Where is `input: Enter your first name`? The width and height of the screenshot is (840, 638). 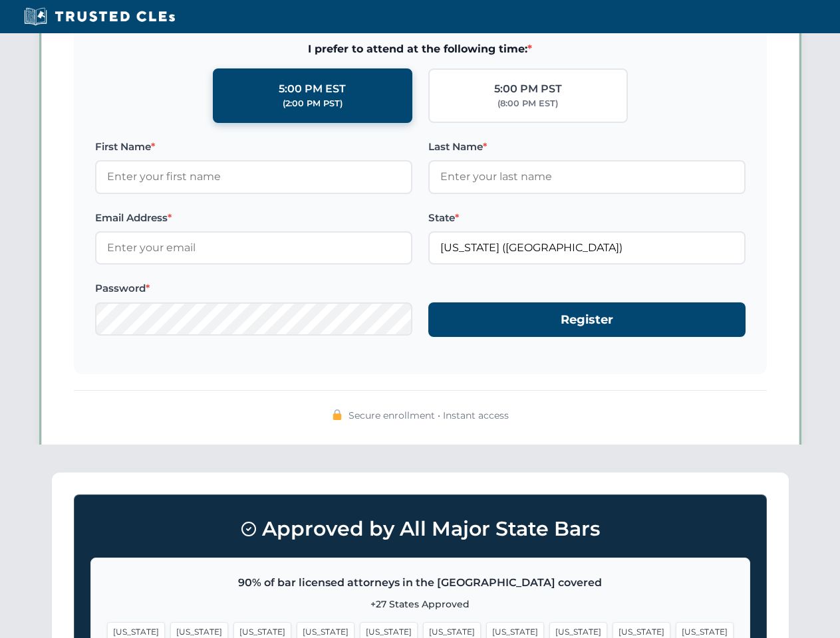
input: Enter your first name is located at coordinates (253, 177).